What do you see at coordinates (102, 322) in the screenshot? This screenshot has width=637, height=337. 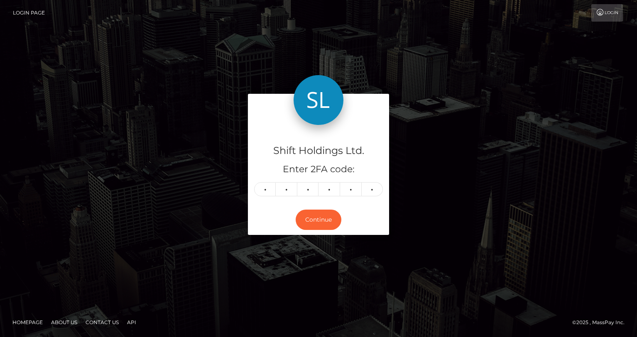 I see `a: Contact Us` at bounding box center [102, 322].